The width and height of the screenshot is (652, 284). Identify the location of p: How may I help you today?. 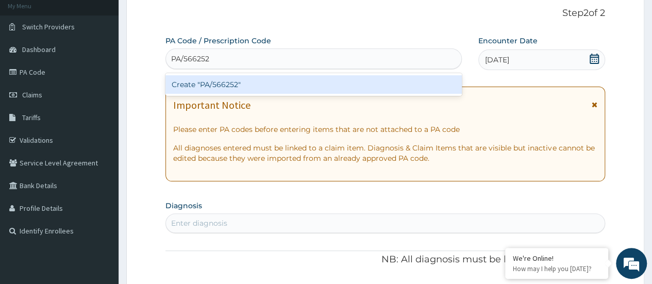
(557, 269).